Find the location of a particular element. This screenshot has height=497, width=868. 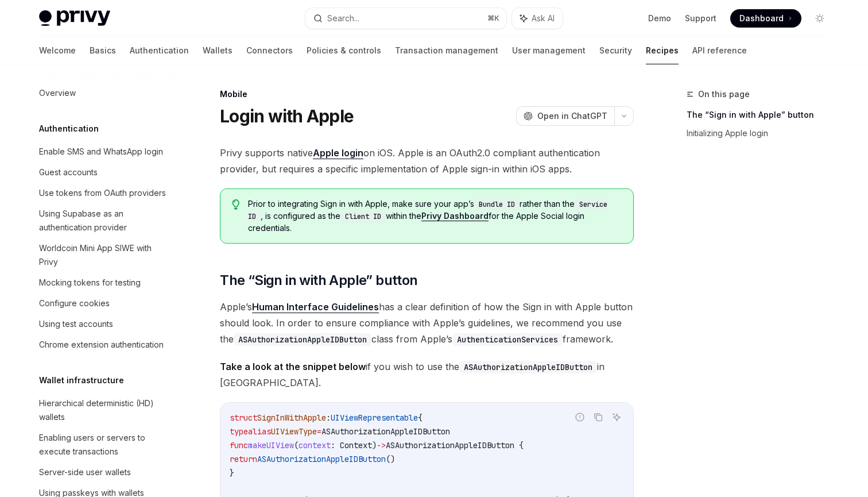

span: UIViewType is located at coordinates (294, 431).